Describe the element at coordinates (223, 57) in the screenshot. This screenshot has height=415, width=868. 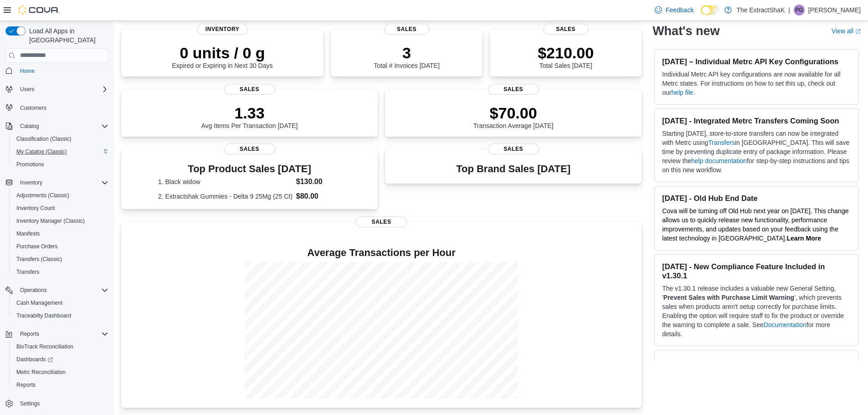
I see `div: Expired or Expiring in Next 30 Days` at that location.